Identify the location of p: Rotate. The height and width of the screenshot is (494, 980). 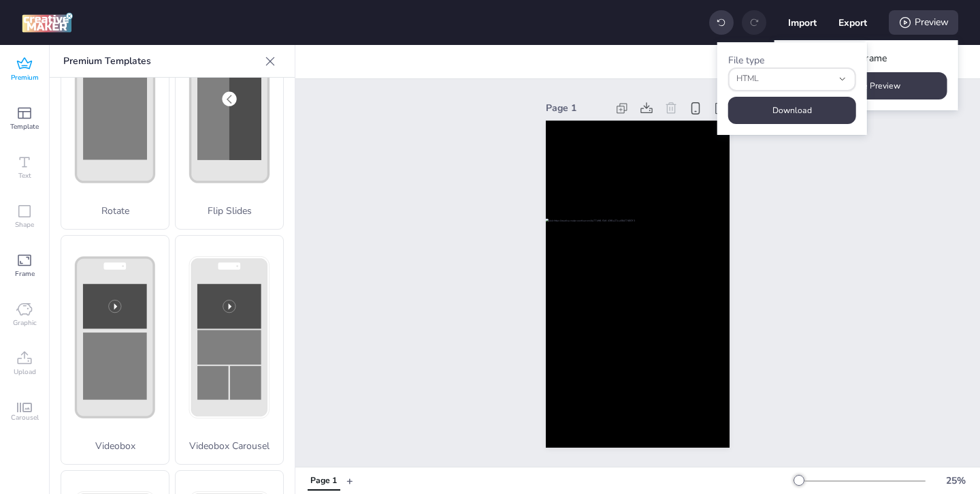
(115, 211).